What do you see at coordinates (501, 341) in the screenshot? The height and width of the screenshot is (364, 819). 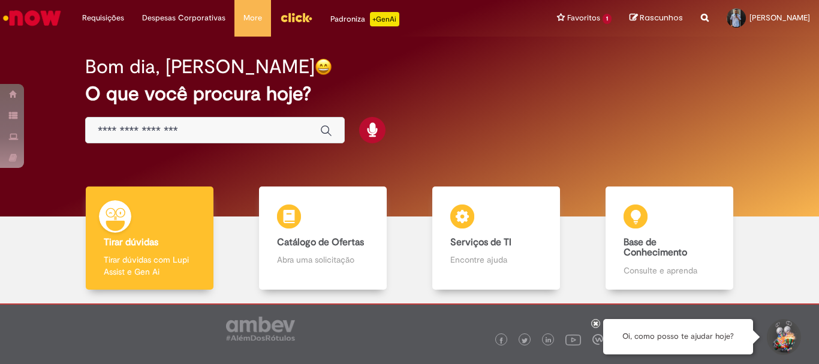 I see `img: logo_footer_facebook.png` at bounding box center [501, 341].